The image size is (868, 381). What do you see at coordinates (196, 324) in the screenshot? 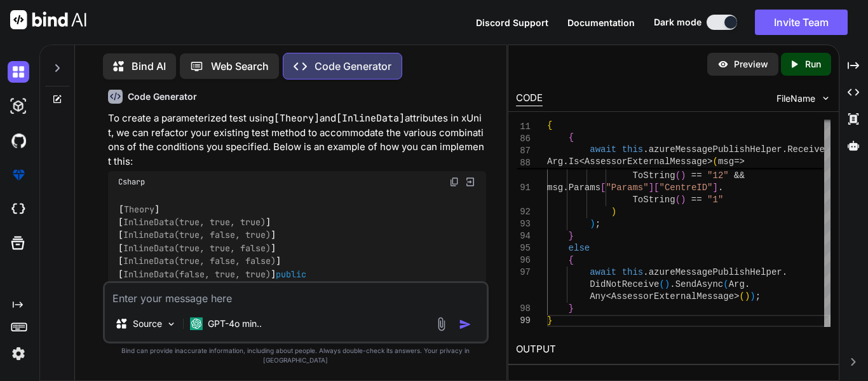
I see `img: GPT-4o mini` at bounding box center [196, 324].